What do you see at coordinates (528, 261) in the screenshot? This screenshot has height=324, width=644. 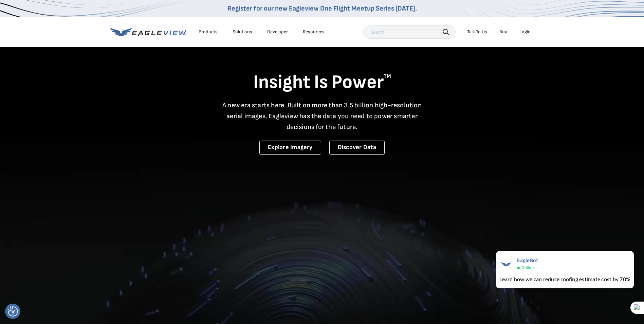 I see `span: EagleBot` at bounding box center [528, 261].